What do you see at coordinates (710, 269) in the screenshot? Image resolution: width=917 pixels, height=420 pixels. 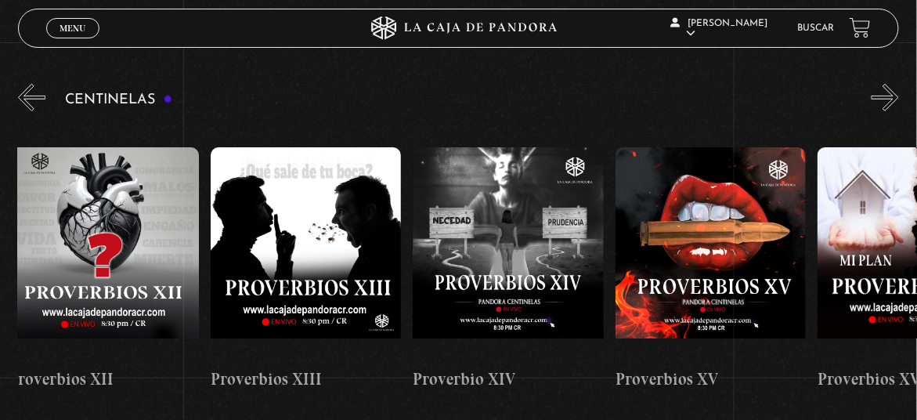 I see `a: Proverbios XV` at bounding box center [710, 269].